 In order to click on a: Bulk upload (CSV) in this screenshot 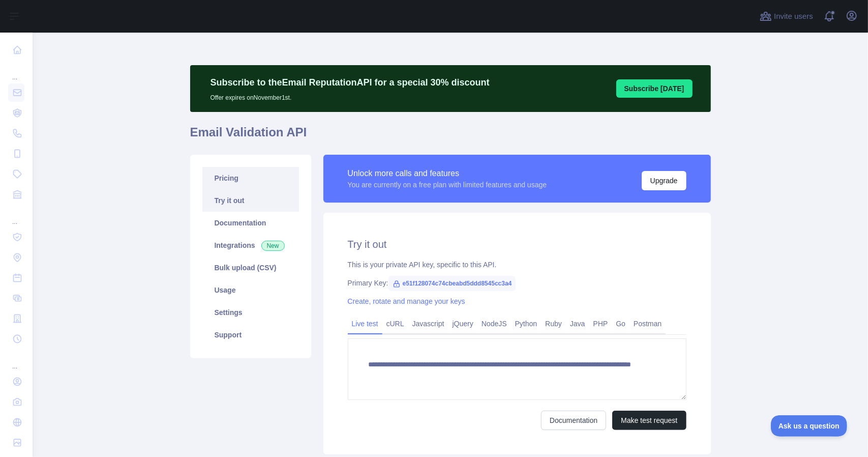, I will do `click(251, 268)`.